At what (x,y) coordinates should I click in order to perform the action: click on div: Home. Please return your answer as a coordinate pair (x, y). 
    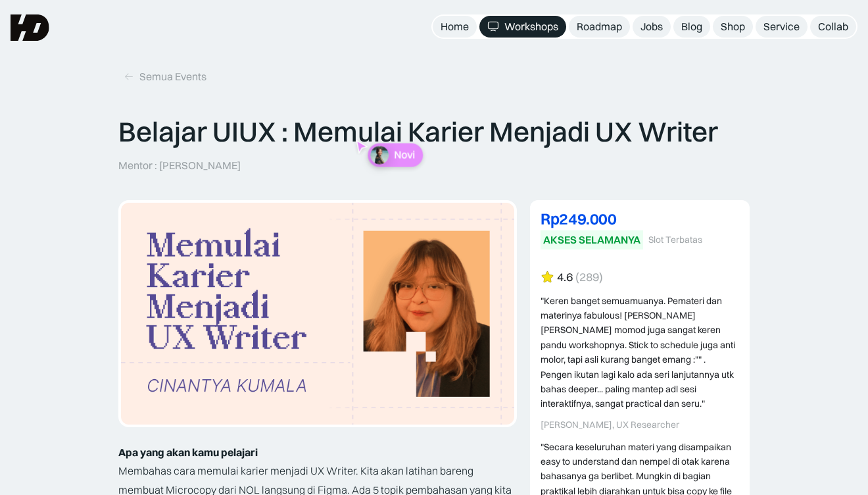
    Looking at the image, I should click on (455, 26).